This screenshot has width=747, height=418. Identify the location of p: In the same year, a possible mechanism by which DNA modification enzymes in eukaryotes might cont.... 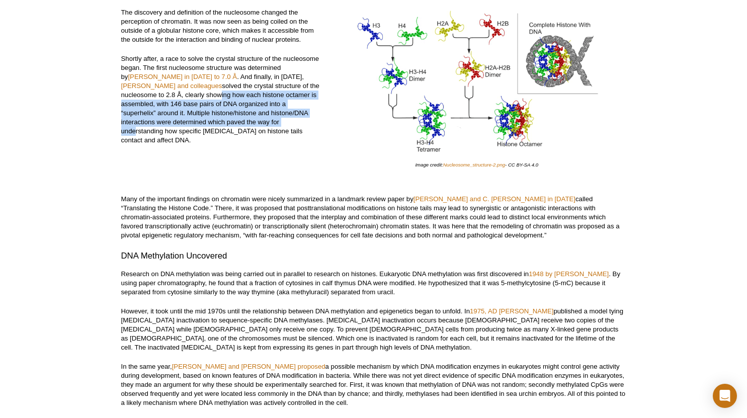
(374, 385).